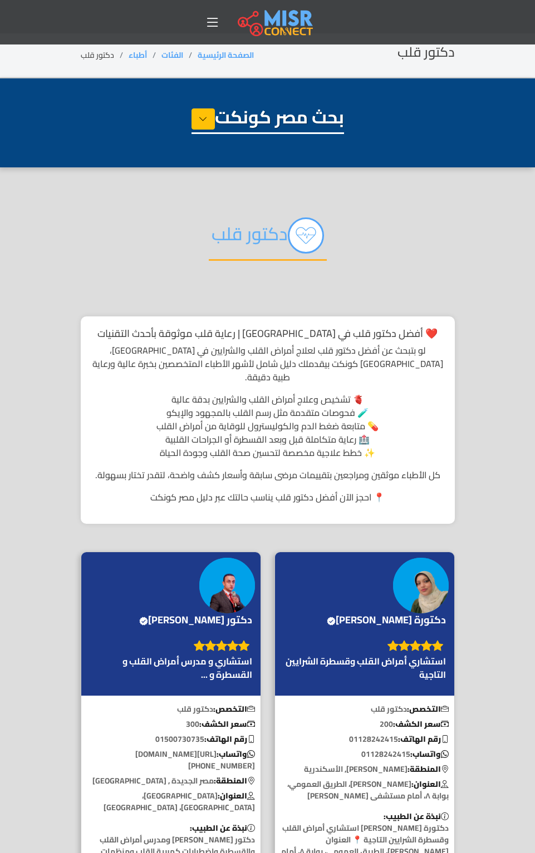  Describe the element at coordinates (275, 22) in the screenshot. I see `img: main.misr_connect` at that location.